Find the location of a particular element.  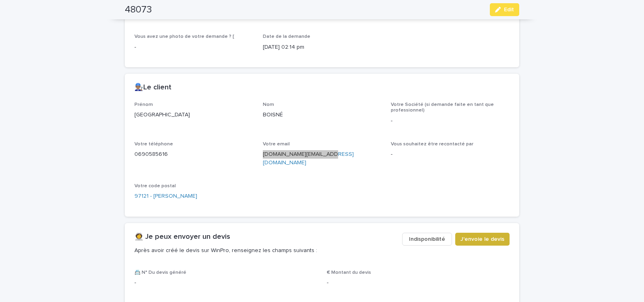

span: Edit is located at coordinates (509, 9).